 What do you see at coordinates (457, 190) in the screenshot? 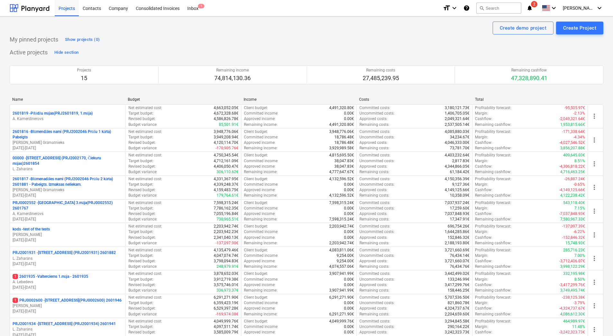
I see `p: 4,149,125.66€` at bounding box center [457, 190].